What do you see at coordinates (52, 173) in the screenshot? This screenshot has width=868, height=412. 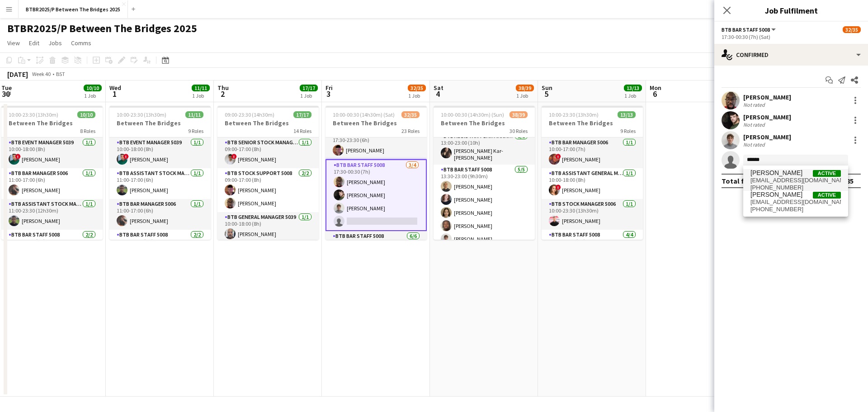 I see `app-job-card: 10:00-23:30 (13h30m)10/10Between The Bridges8 RolesBTB Event Manager 50391/110:00-18:00 (8h)![PER...` at bounding box center [52, 173].